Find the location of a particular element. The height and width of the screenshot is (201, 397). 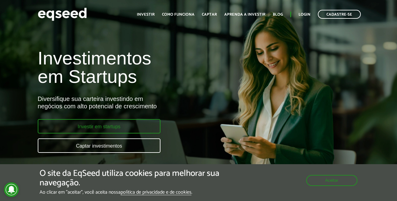

h1: Investimentos em Startups is located at coordinates (132, 67).